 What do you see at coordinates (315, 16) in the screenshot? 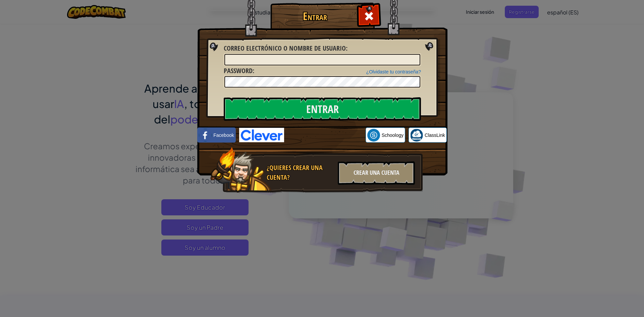
I see `h1: Entrar` at bounding box center [315, 16].